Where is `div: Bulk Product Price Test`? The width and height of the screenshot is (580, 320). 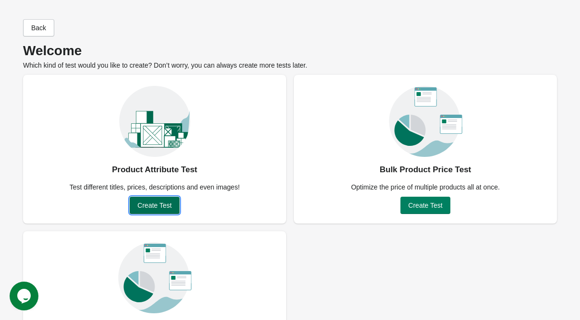 div: Bulk Product Price Test is located at coordinates (425, 170).